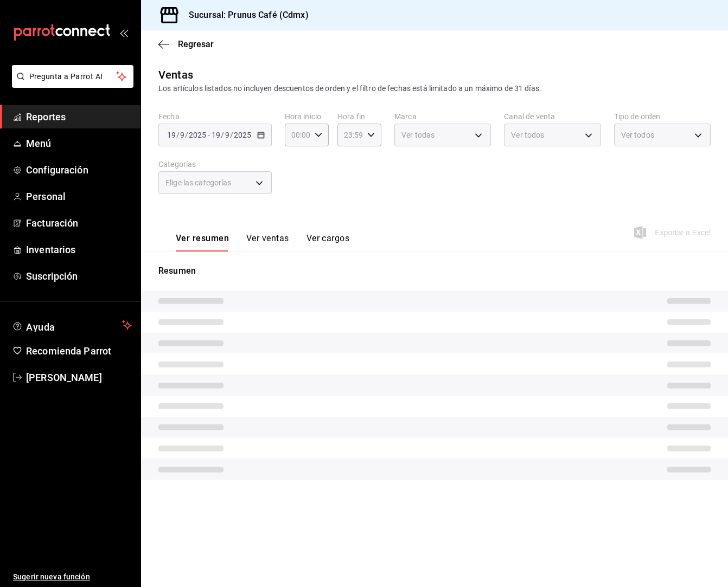 The image size is (728, 587). I want to click on label: Marca, so click(443, 116).